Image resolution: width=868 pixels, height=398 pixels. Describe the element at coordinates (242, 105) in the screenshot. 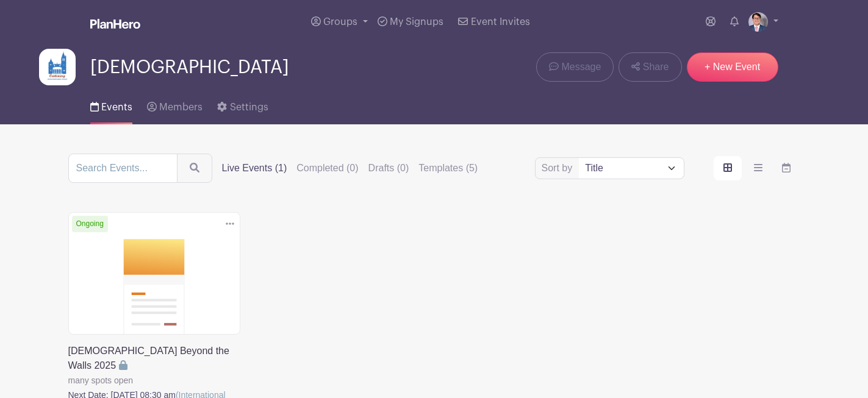

I see `a: Settings` at that location.